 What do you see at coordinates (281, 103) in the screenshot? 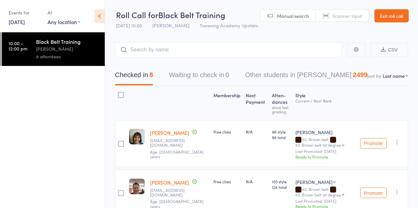
I see `div: Atten­dances` at bounding box center [281, 103].